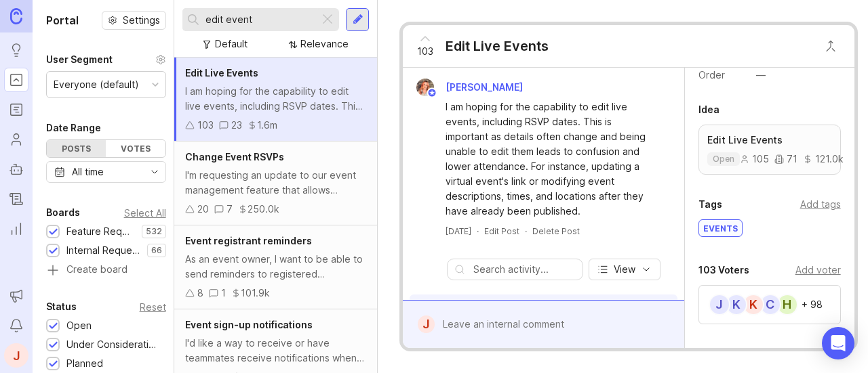 The width and height of the screenshot is (868, 373). Describe the element at coordinates (276, 183) in the screenshot. I see `div: I'm requesting an update to our event management feature that allows invitees to register, declin...` at that location.